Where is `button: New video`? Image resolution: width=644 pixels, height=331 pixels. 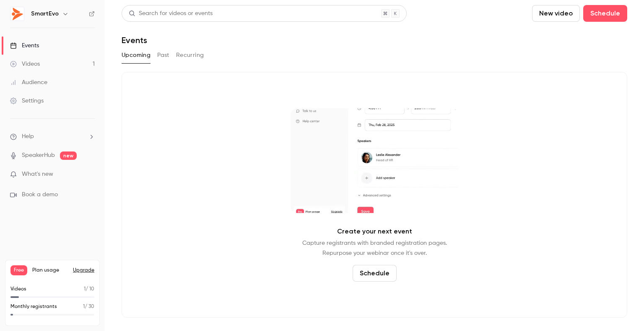
button: New video is located at coordinates (556, 13).